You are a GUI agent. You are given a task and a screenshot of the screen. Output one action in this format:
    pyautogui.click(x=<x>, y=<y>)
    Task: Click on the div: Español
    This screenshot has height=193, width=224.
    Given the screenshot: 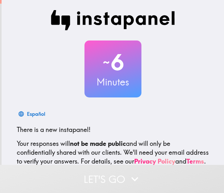 What is the action you would take?
    pyautogui.click(x=36, y=114)
    